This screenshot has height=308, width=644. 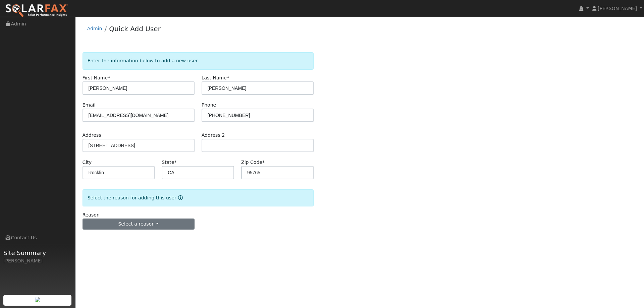 I want to click on label: Last Name, so click(x=215, y=78).